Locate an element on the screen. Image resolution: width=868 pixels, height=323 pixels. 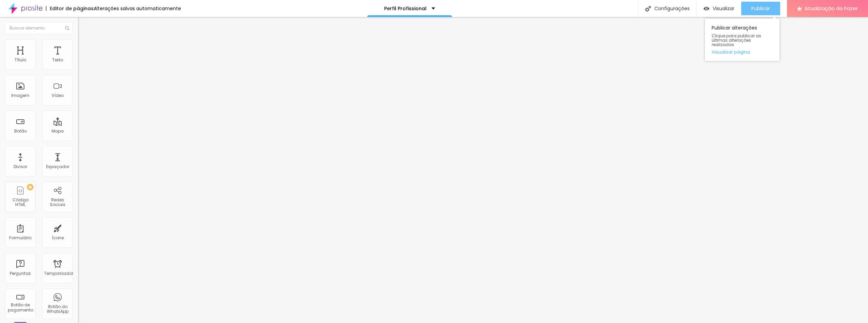
font: Vídeo is located at coordinates (58, 95).